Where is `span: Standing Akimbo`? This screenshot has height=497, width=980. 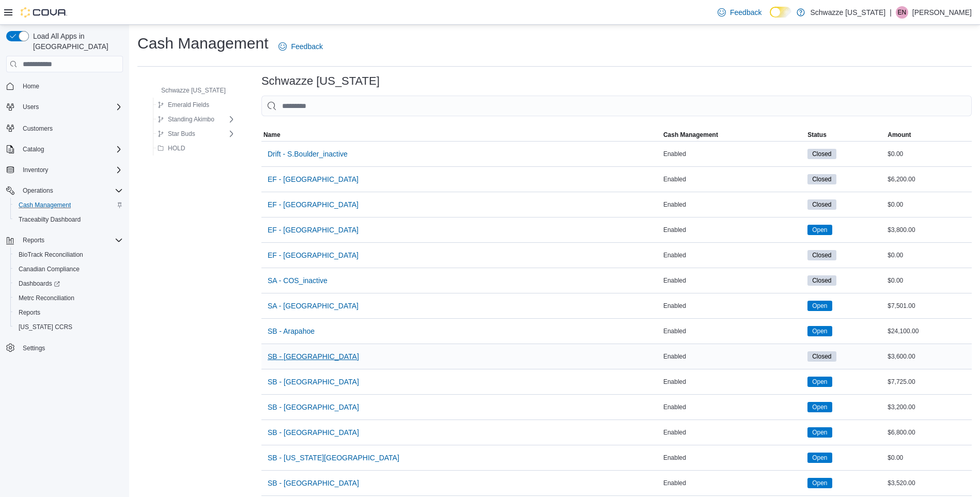
span: Standing Akimbo is located at coordinates (191, 119).